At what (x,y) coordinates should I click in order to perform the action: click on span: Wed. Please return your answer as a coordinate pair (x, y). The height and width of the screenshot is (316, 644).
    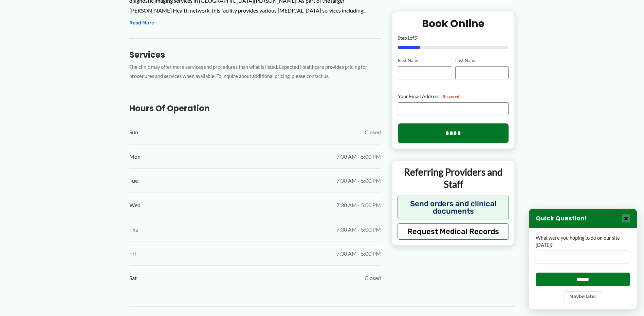
    Looking at the image, I should click on (135, 205).